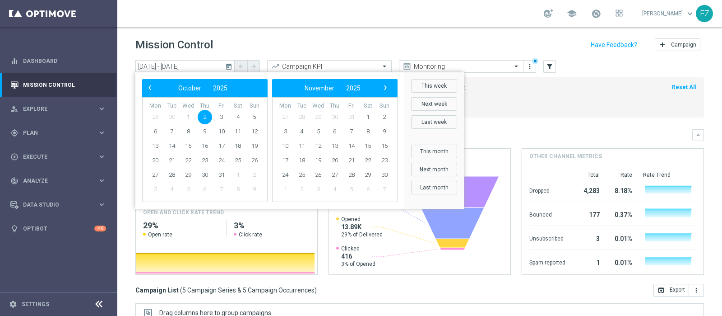 The width and height of the screenshot is (722, 316). I want to click on span: 3, so click(222, 117).